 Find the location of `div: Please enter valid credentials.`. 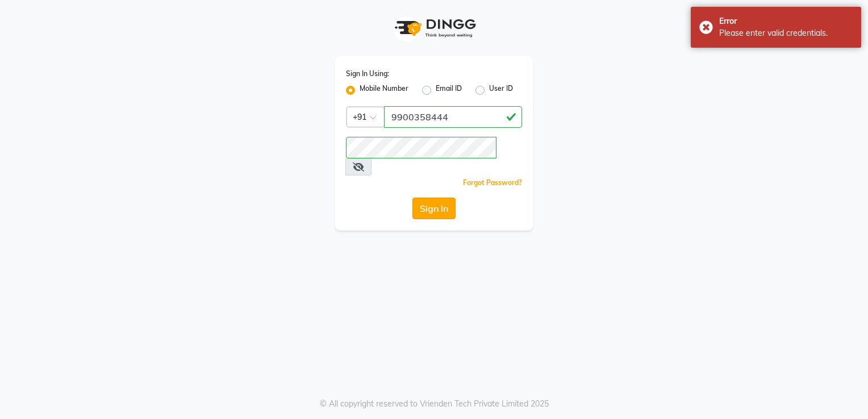

div: Please enter valid credentials. is located at coordinates (785, 33).